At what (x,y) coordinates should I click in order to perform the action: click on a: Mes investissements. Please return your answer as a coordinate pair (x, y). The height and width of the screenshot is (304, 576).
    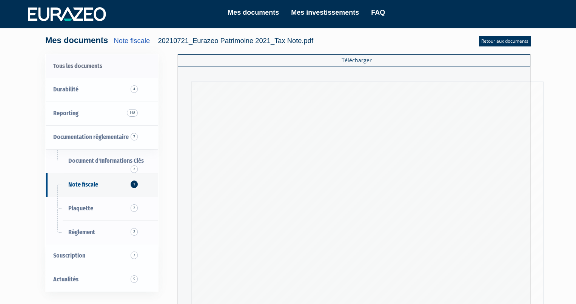
    Looking at the image, I should click on (325, 12).